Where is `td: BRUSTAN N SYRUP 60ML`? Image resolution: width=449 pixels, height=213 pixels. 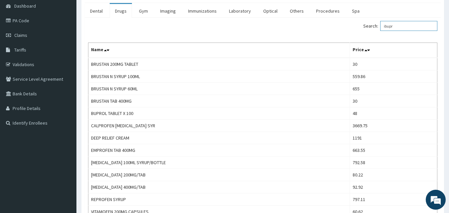
td: BRUSTAN N SYRUP 60ML is located at coordinates (219, 89).